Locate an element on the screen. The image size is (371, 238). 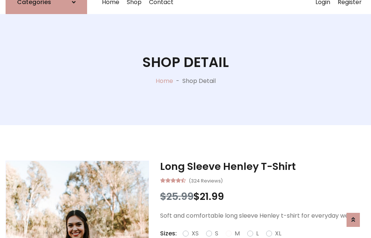
h1: Shop Detail is located at coordinates (185, 62).